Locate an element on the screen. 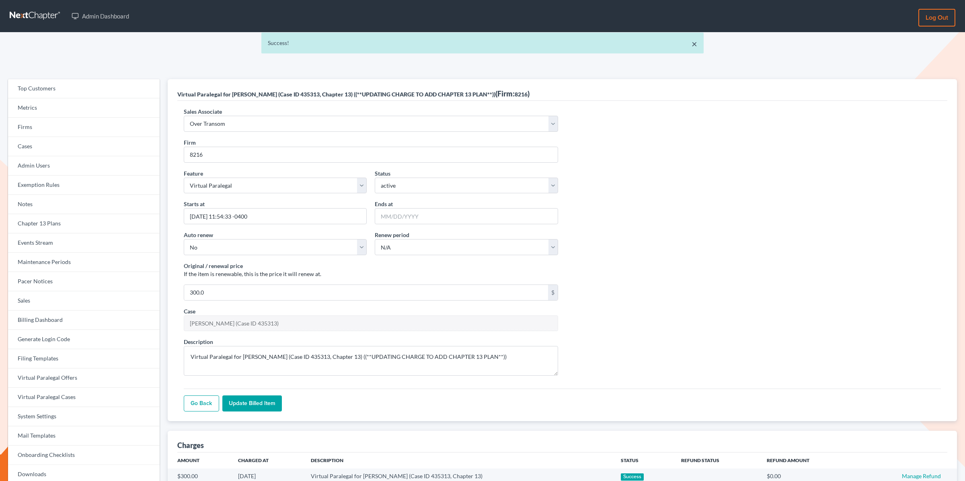 The height and width of the screenshot is (481, 965). p: If the item is renewable, this is the price it will renew at. is located at coordinates (371, 274).